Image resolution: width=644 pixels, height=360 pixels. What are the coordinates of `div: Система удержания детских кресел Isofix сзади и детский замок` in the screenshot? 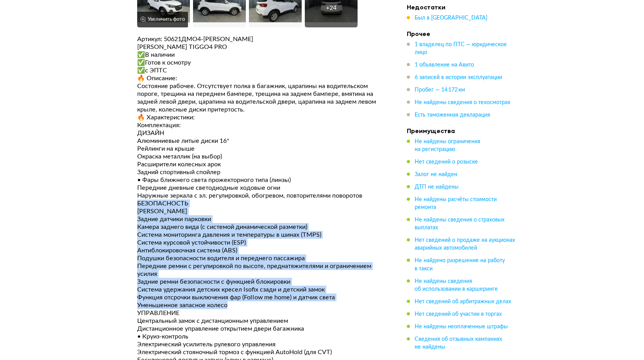 It's located at (260, 290).